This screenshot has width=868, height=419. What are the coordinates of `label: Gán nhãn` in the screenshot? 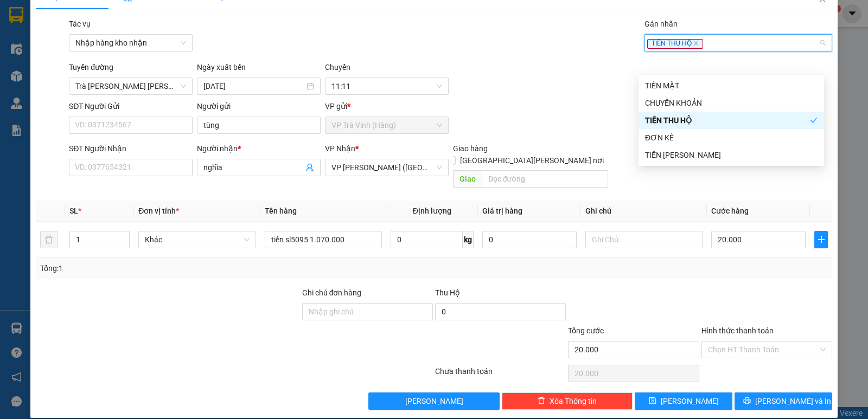 It's located at (661, 24).